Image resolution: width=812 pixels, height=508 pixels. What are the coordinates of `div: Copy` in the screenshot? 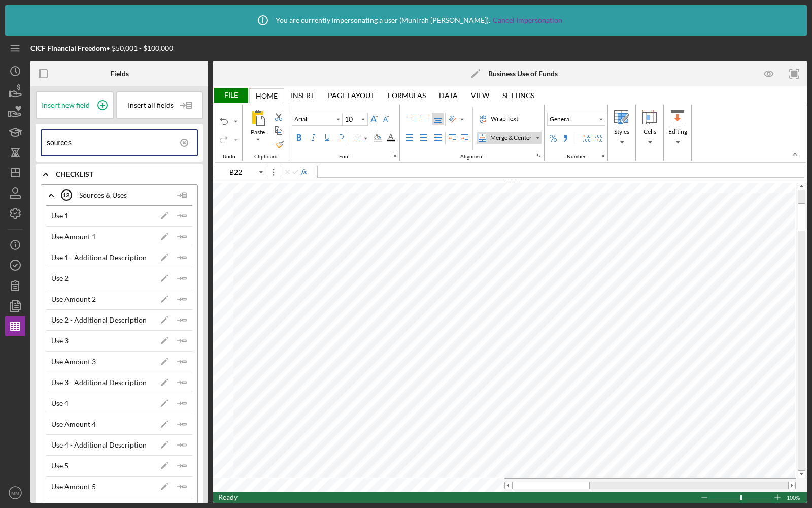 It's located at (279, 131).